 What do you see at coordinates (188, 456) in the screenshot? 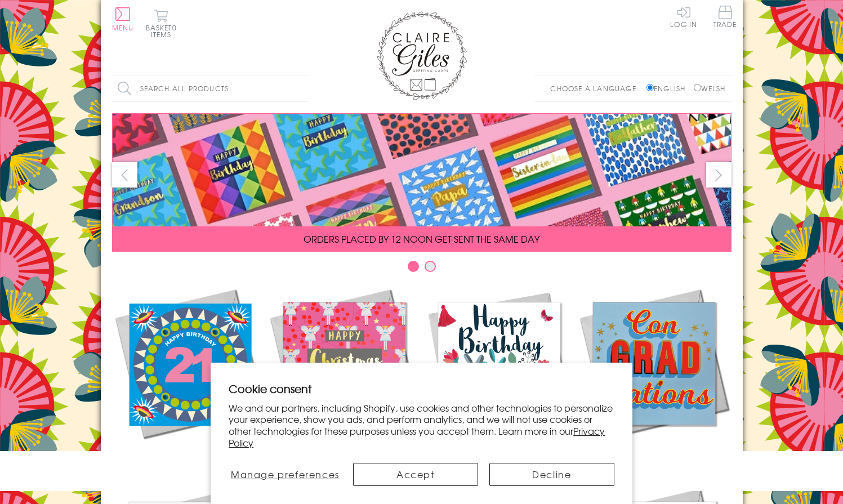
I see `span: New Releases` at bounding box center [188, 456].